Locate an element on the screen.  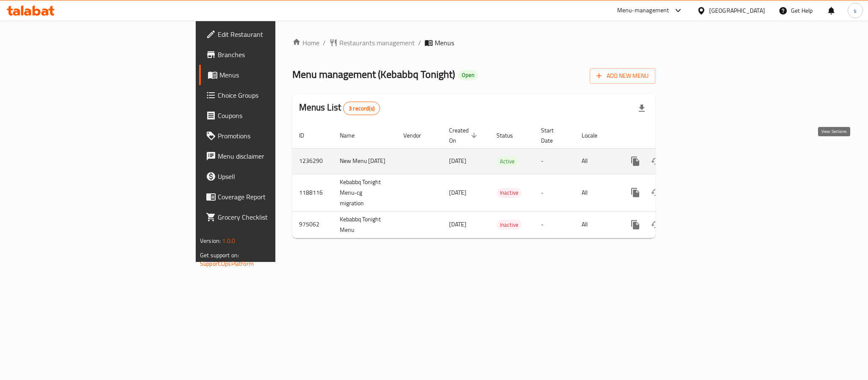
a: Choice Groups is located at coordinates (270, 96).